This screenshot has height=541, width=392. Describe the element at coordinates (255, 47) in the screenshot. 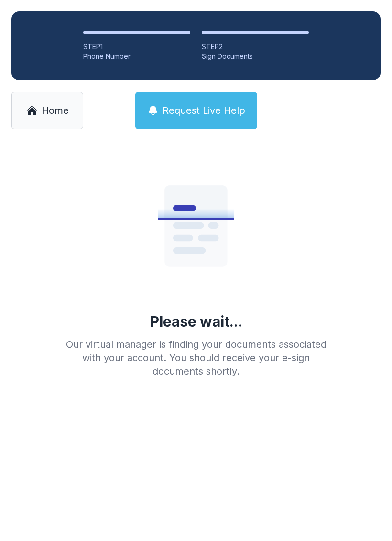

I see `div: STEP 2` at that location.